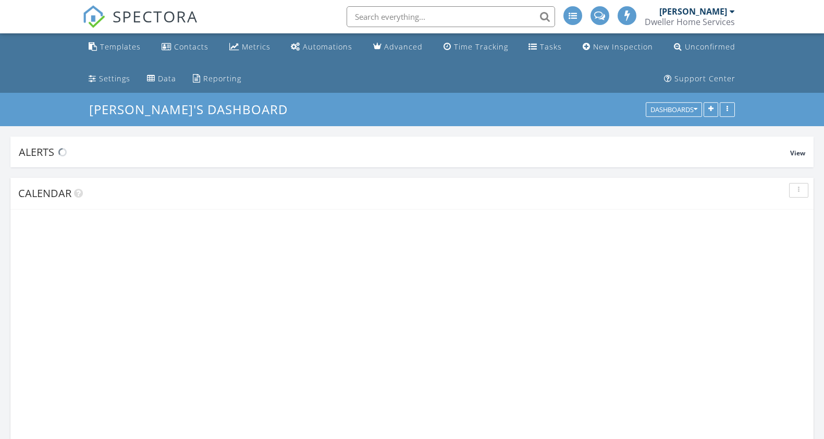 The height and width of the screenshot is (439, 824). I want to click on div: Support Center, so click(705, 78).